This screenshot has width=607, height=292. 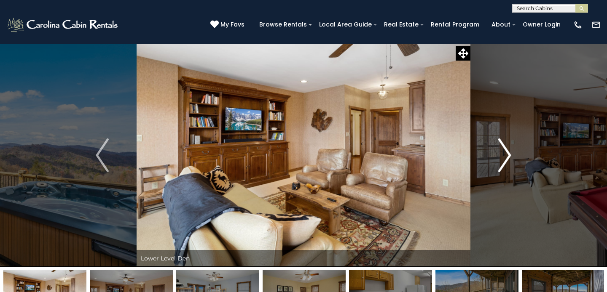 What do you see at coordinates (63, 25) in the screenshot?
I see `img: White-1-2.png` at bounding box center [63, 25].